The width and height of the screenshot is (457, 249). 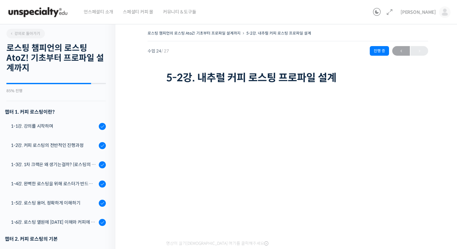 What do you see at coordinates (401, 51) in the screenshot?
I see `a: ←이전` at bounding box center [401, 51].